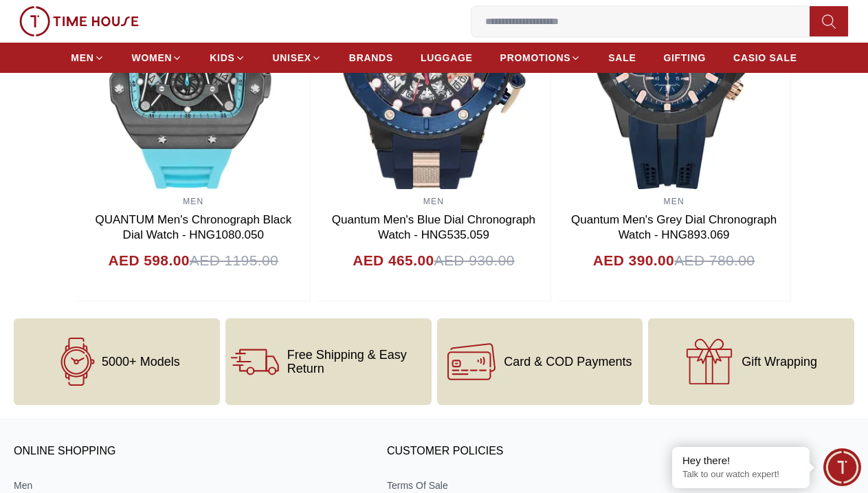 Image resolution: width=868 pixels, height=493 pixels. What do you see at coordinates (779, 362) in the screenshot?
I see `span: Gift Wrapping` at bounding box center [779, 362].